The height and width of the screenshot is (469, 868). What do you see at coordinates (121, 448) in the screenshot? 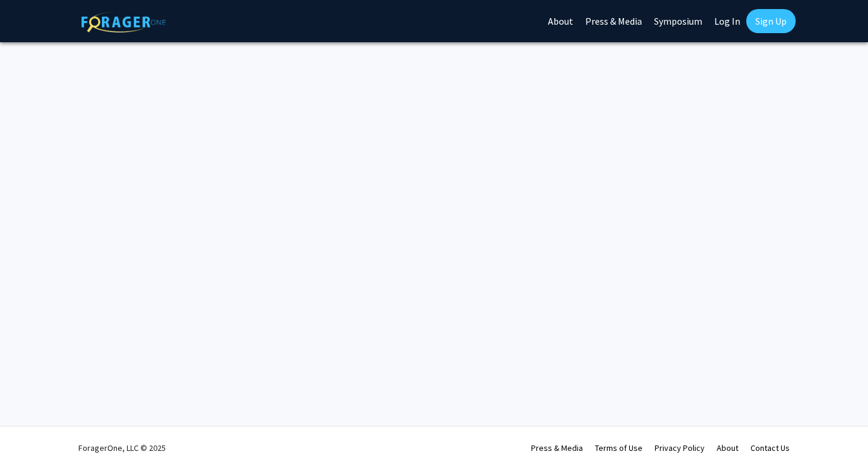
I see `div: ForagerOne, LLC © 2025` at bounding box center [121, 448].